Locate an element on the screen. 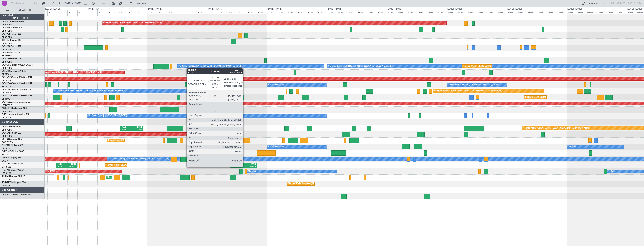 The image size is (644, 246). div: EGKB is located at coordinates (71, 164).